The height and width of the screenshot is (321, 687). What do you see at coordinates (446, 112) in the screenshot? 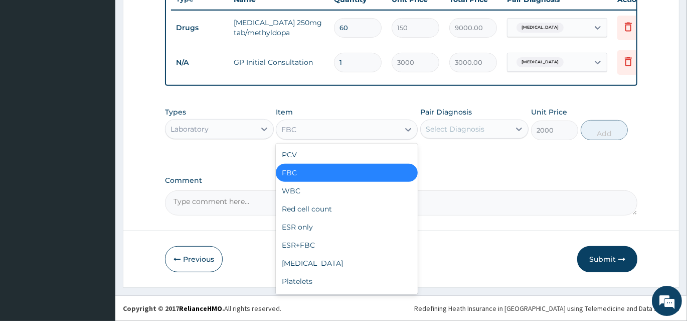
I see `label: Pair Diagnosis` at bounding box center [446, 112].